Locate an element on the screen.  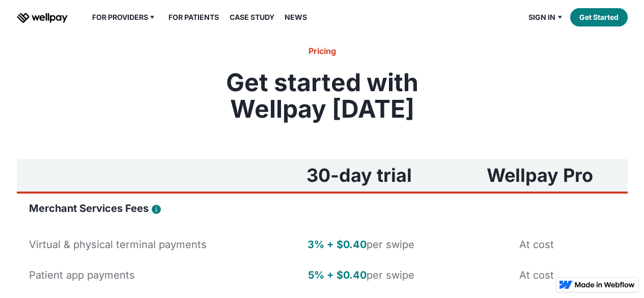
h3: 30-day trial is located at coordinates (359, 175).